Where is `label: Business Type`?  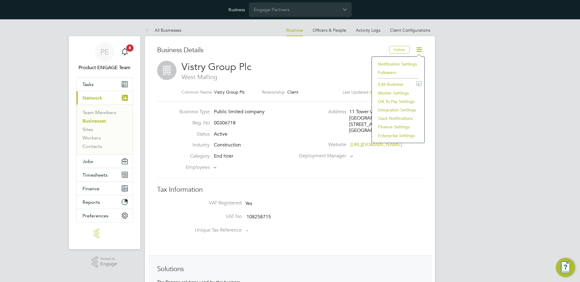 label: Business Type is located at coordinates (193, 112).